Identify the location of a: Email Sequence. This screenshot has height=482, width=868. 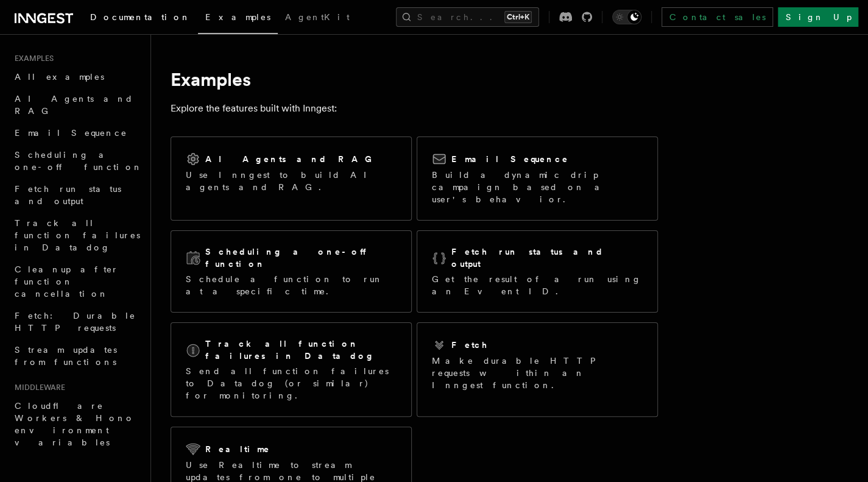
(77, 133).